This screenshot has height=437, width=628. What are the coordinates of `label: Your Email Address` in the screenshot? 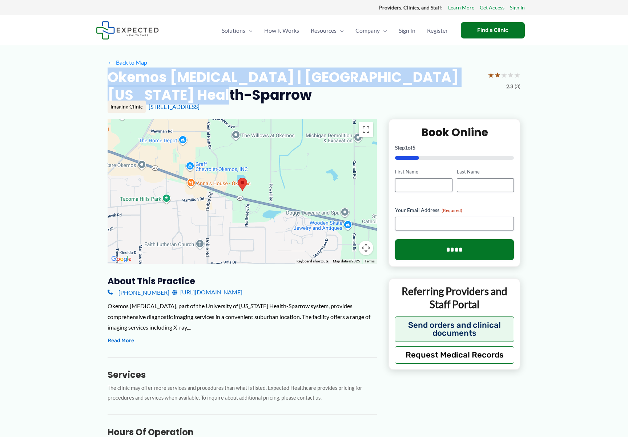 It's located at (454, 210).